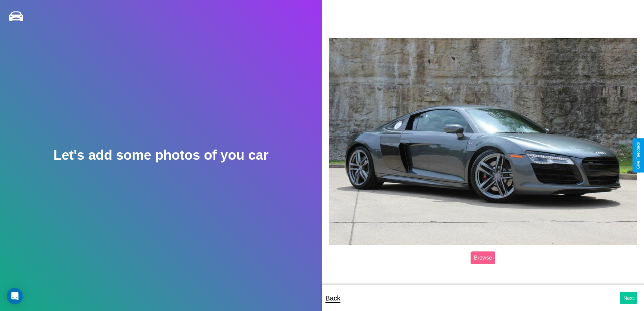 This screenshot has height=311, width=644. I want to click on div: Open Intercom Messenger, so click(15, 296).